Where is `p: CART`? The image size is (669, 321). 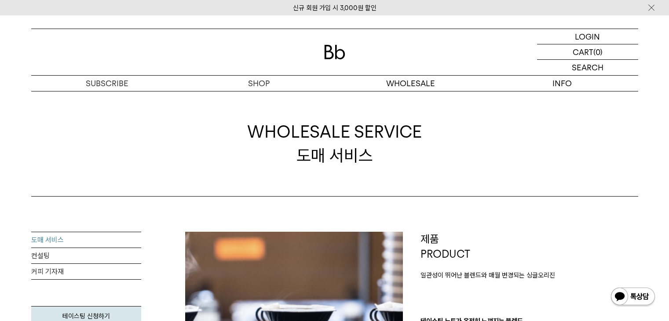
p: CART is located at coordinates (583, 52).